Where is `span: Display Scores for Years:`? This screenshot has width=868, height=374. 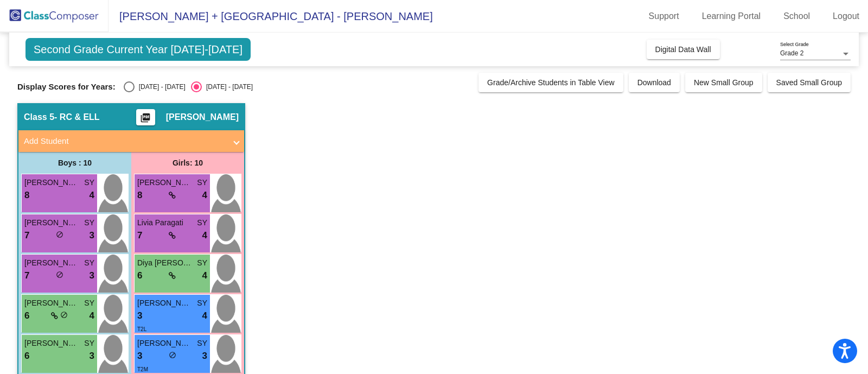
span: Display Scores for Years: is located at coordinates (66, 87).